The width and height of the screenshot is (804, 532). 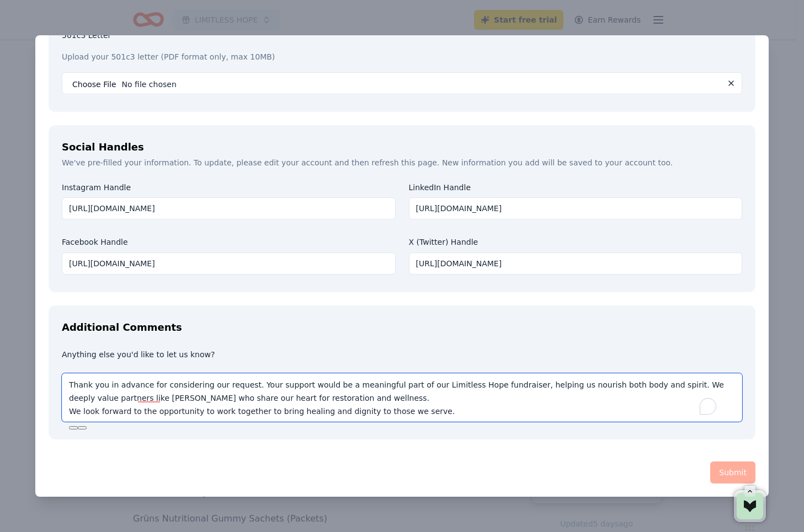 What do you see at coordinates (298, 163) in the screenshot?
I see `a: edit your account` at bounding box center [298, 163].